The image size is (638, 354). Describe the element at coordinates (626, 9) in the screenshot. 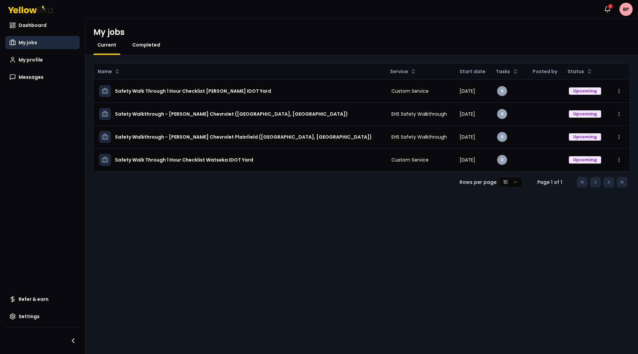

I see `span: BP` at that location.